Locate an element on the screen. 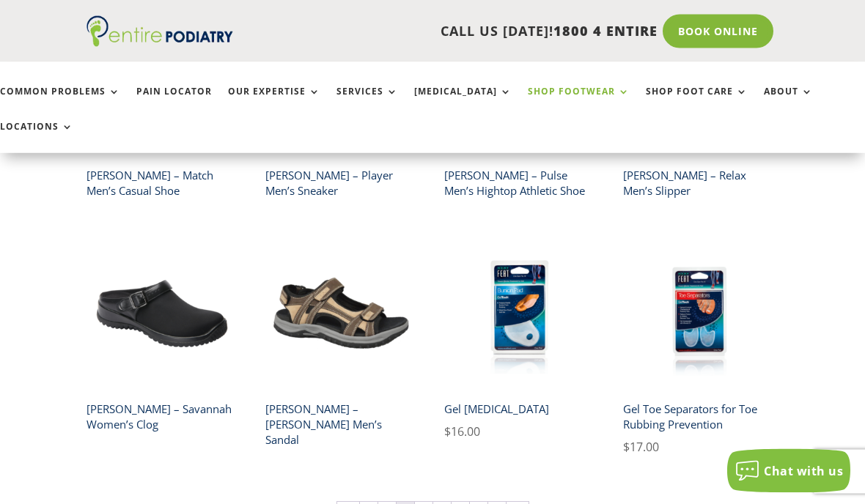 This screenshot has width=865, height=504. a: Shop Foot Care is located at coordinates (696, 101).